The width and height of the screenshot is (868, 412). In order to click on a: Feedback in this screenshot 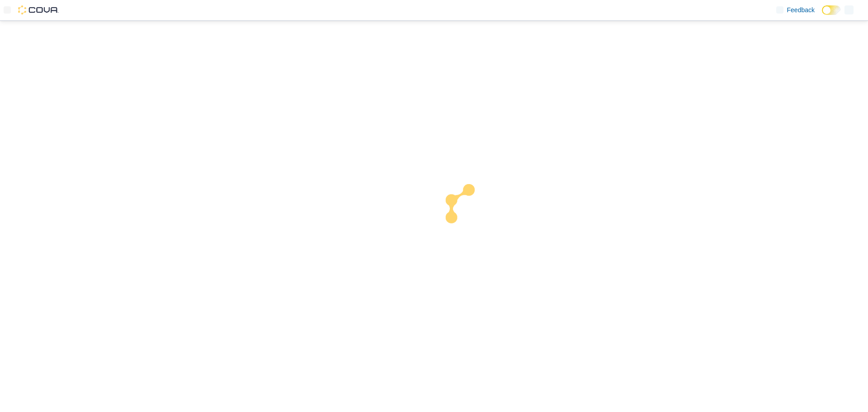, I will do `click(796, 10)`.